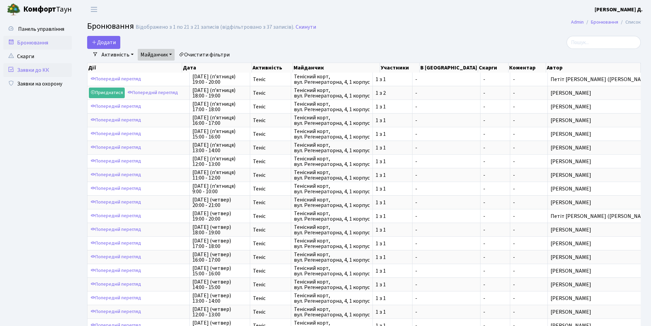 The width and height of the screenshot is (651, 326). I want to click on th: Скарги, so click(493, 68).